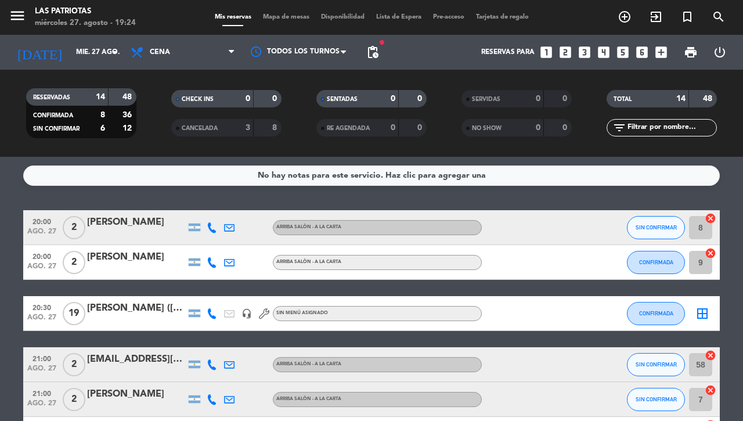 The height and width of the screenshot is (421, 743). I want to click on i: turned_in_not, so click(687, 17).